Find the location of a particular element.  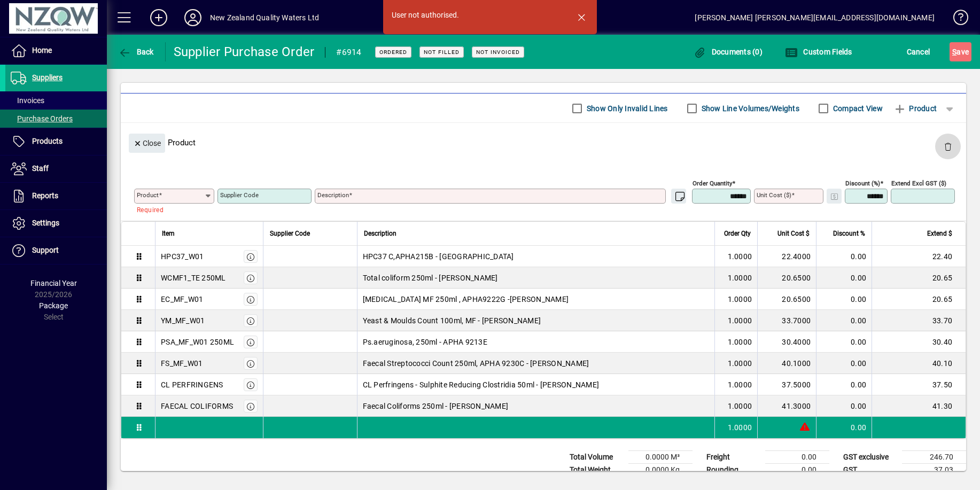

mat-label: Supplier Code is located at coordinates (240, 195).